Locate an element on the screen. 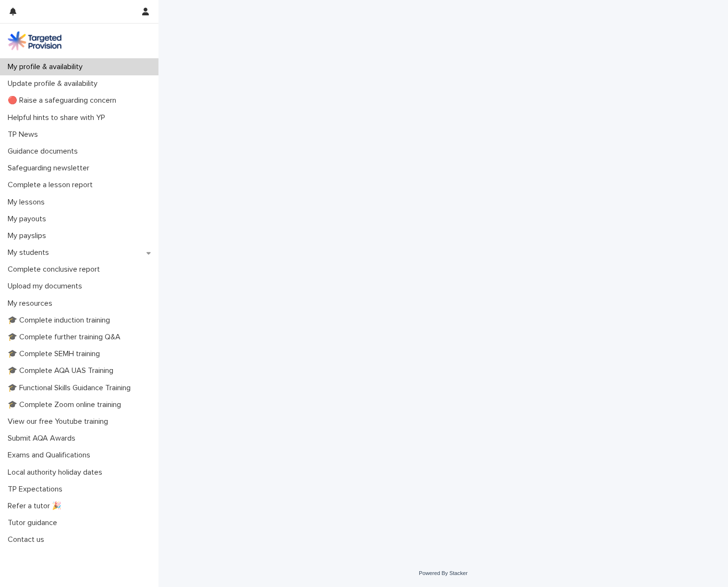  p: 🎓 Complete SEMH training is located at coordinates (56, 354).